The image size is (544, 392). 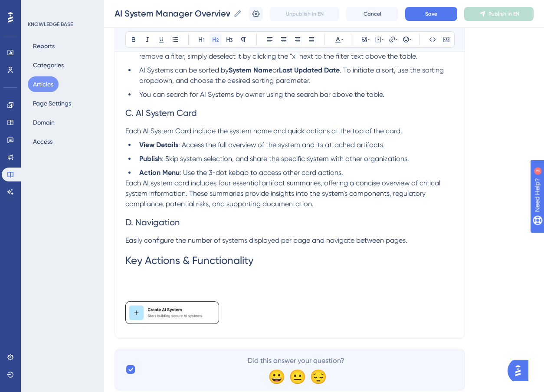 What do you see at coordinates (285, 158) in the screenshot?
I see `span: : Skip system selection, and share the specific system with other organizations.` at bounding box center [285, 158].